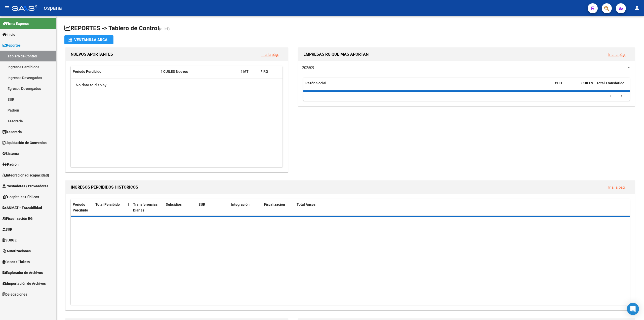 This screenshot has width=644, height=320. I want to click on span: CUIT, so click(558, 83).